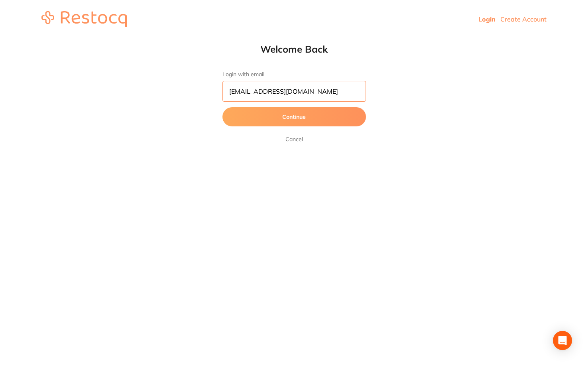 The image size is (588, 366). I want to click on a: Create Account, so click(524, 19).